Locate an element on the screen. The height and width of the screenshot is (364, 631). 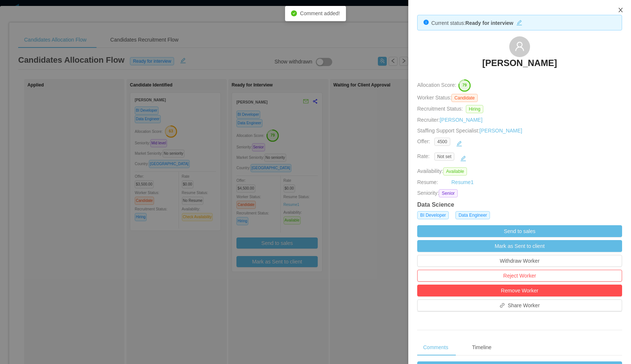
span: Current status: is located at coordinates (449, 23).